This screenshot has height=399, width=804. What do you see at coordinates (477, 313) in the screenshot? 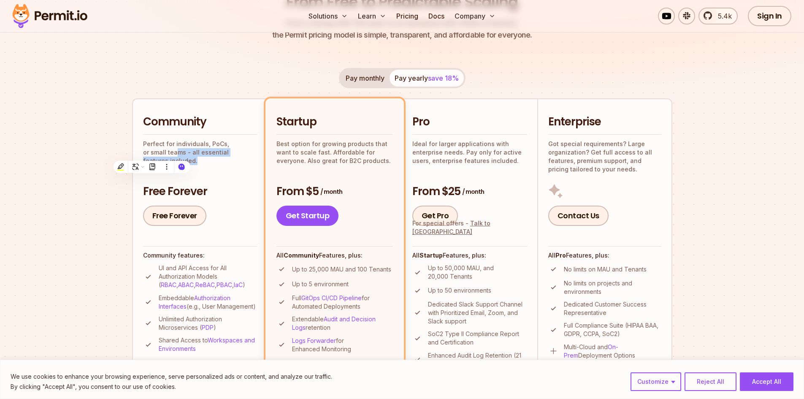
I see `p: Dedicated Slack Support Channel with Prioritized Email, Zoom, and Slack support` at bounding box center [477, 313].